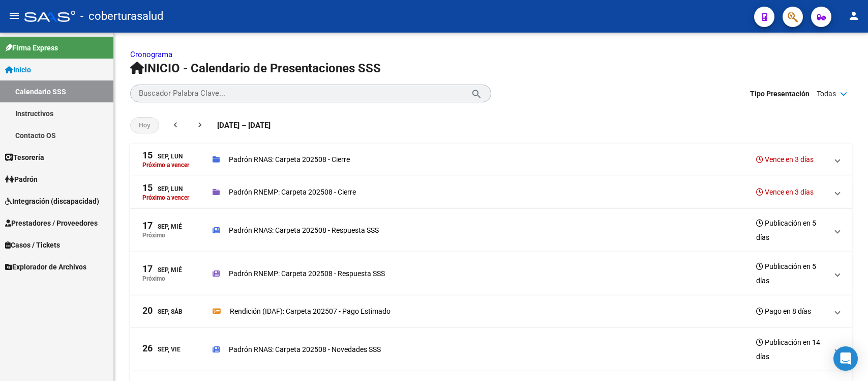 Image resolution: width=868 pixels, height=381 pixels. I want to click on span: Integración (discapacidad), so click(52, 201).